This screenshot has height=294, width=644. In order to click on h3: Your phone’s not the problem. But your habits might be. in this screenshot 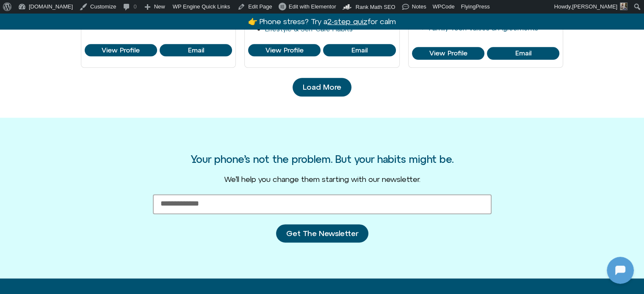, I will do `click(322, 159)`.